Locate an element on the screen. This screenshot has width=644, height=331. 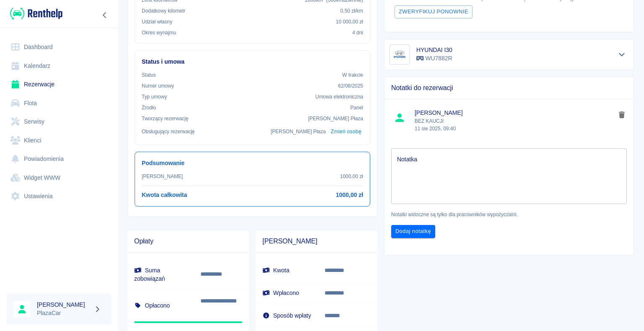
p: Numer umowy is located at coordinates (158, 86).